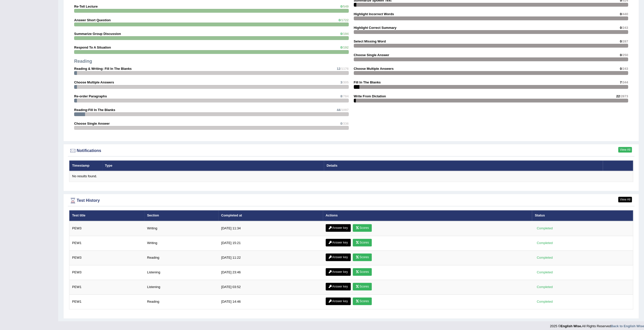  What do you see at coordinates (95, 110) in the screenshot?
I see `strong: Reading:Fill In The Blanks` at bounding box center [95, 110].